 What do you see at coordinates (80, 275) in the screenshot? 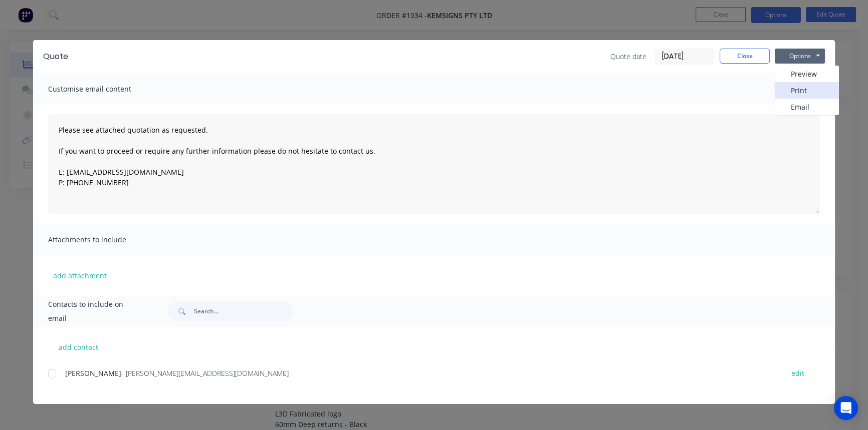
I see `button: add attachment` at bounding box center [80, 275].